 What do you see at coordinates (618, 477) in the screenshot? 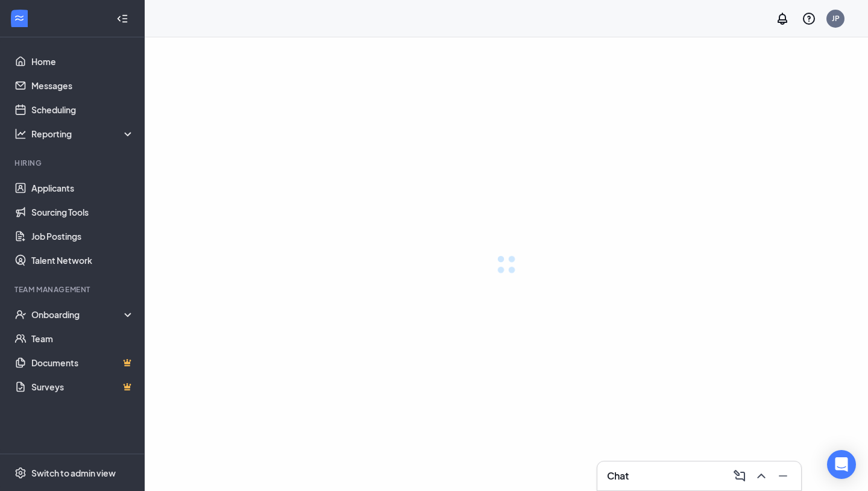
I see `h3: Chat` at bounding box center [618, 477].